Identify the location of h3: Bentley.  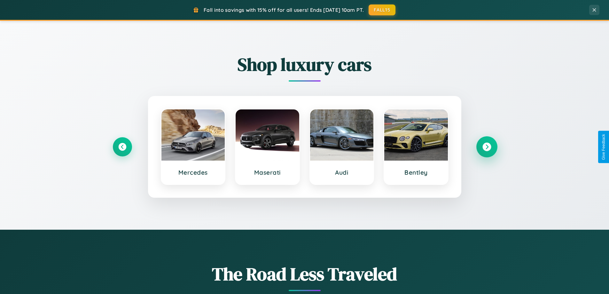
(416, 172).